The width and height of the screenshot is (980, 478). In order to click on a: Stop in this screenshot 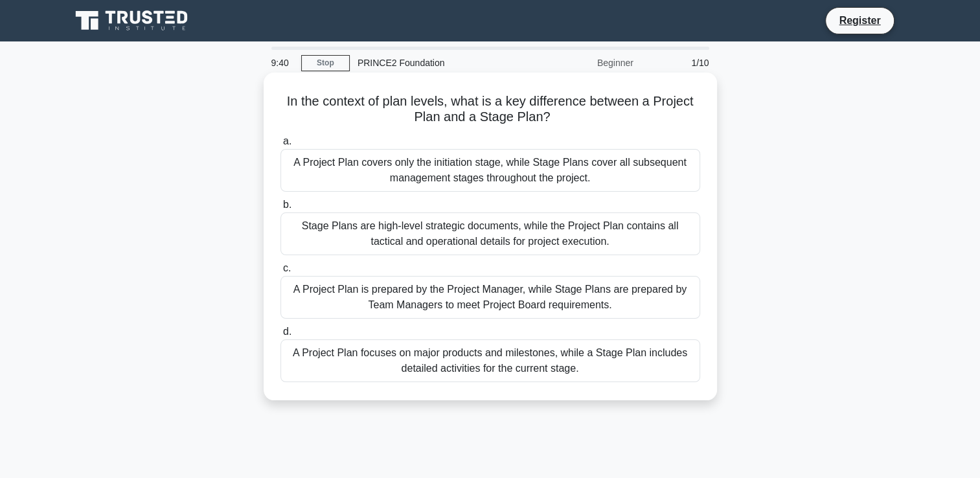, I will do `click(325, 63)`.